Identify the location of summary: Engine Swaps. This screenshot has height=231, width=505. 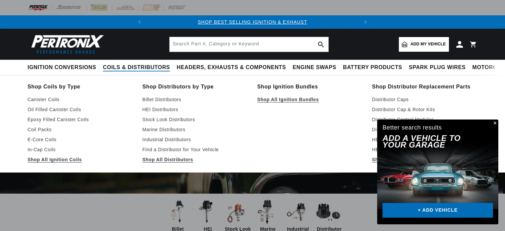
(314, 67).